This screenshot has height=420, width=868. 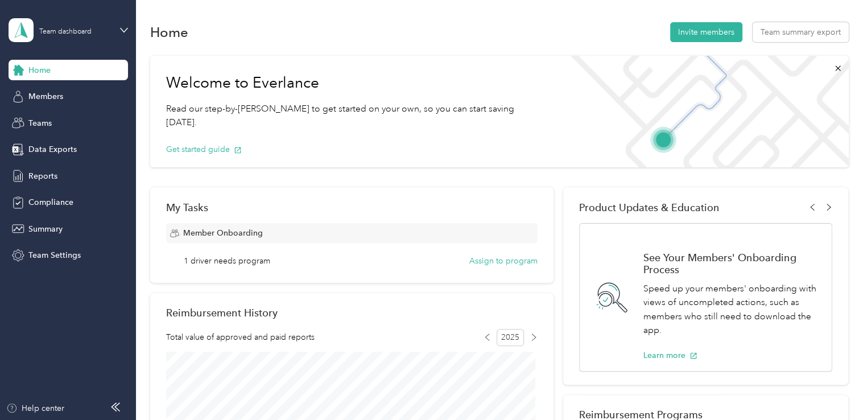 I want to click on div: Help center, so click(x=35, y=408).